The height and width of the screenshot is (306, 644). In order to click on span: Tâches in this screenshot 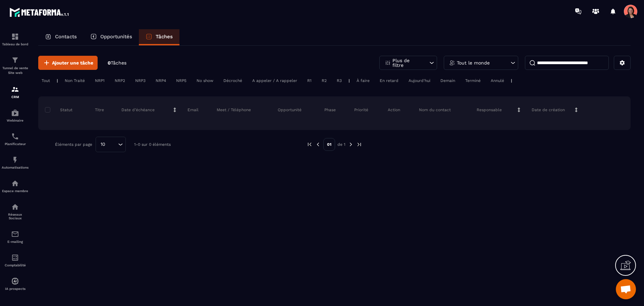, I will do `click(119, 63)`.